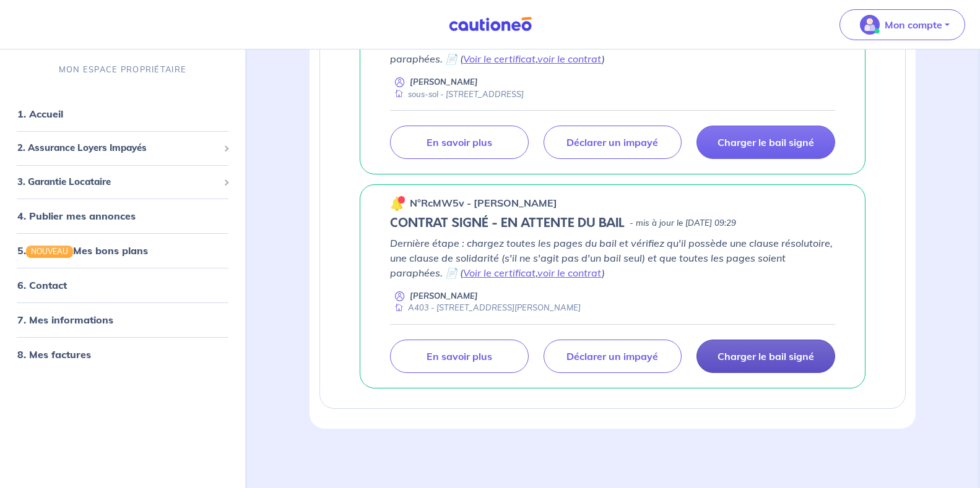 This screenshot has height=488, width=980. I want to click on p: MON ESPACE PROPRIÉTAIRE, so click(123, 69).